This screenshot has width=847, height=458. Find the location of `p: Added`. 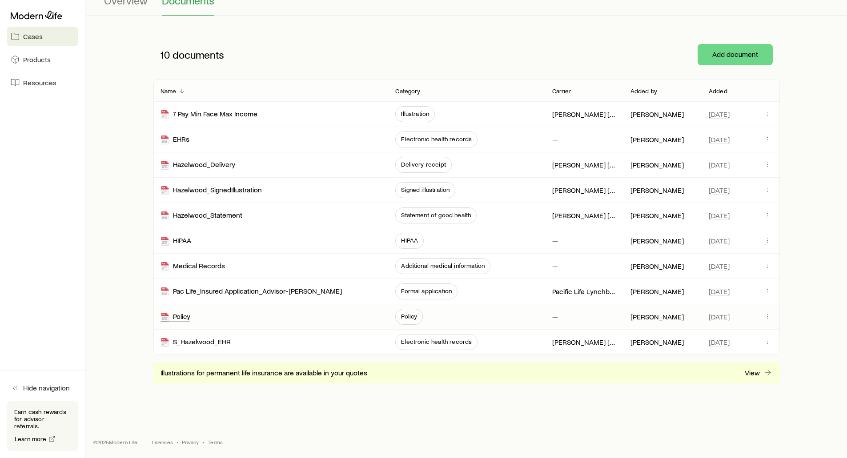

p: Added is located at coordinates (718, 91).